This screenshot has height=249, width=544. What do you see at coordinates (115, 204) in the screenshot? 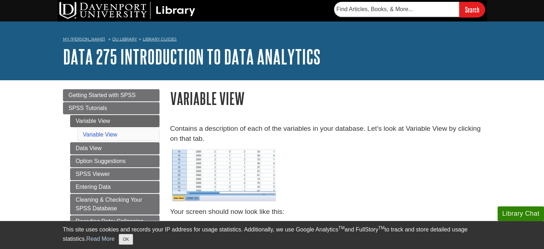
I see `a: Cleaning & Checking Your SPSS Database` at bounding box center [115, 204].